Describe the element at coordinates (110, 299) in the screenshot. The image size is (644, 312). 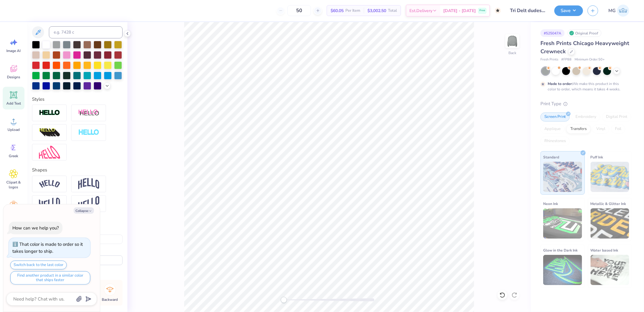
I see `span: Backward` at that location.